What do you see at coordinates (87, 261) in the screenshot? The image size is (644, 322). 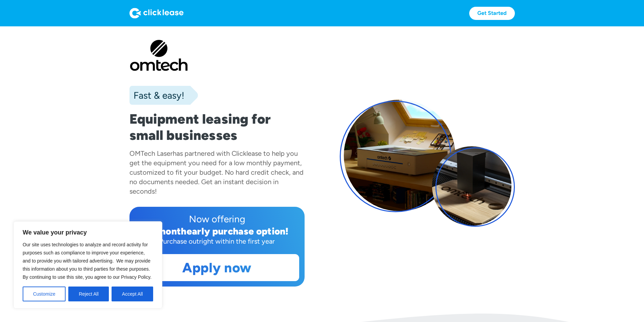 I see `span: Our site uses technologies to analyze and record activity for purposes such as compliance to impr...` at bounding box center [87, 261].